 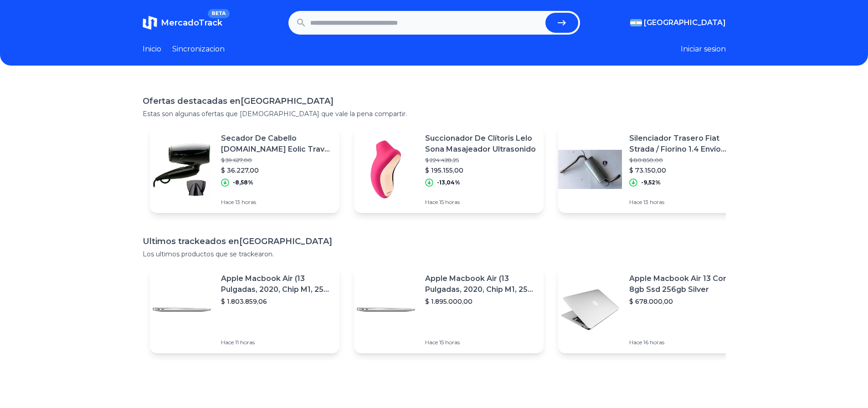 I want to click on p: -13,04%, so click(x=448, y=183).